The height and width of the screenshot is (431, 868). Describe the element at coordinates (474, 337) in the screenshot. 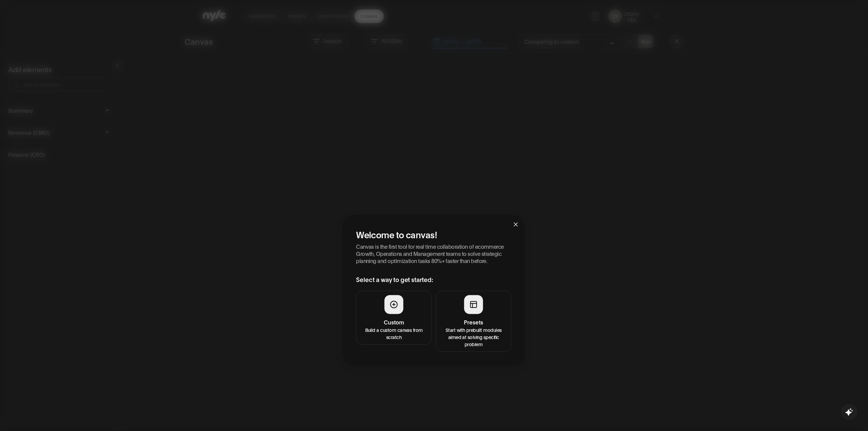

I see `p: Start with prebuilt modules aimed at solving specific problem` at that location.